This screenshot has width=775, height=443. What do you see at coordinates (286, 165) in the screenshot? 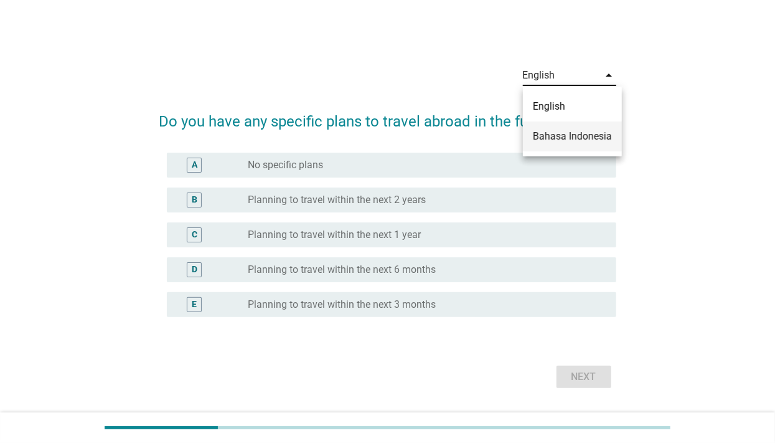
I see `label: No specific plans` at bounding box center [286, 165].